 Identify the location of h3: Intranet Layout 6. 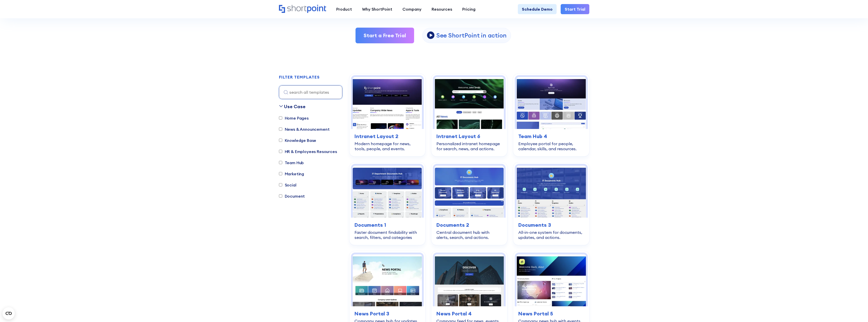
(469, 137).